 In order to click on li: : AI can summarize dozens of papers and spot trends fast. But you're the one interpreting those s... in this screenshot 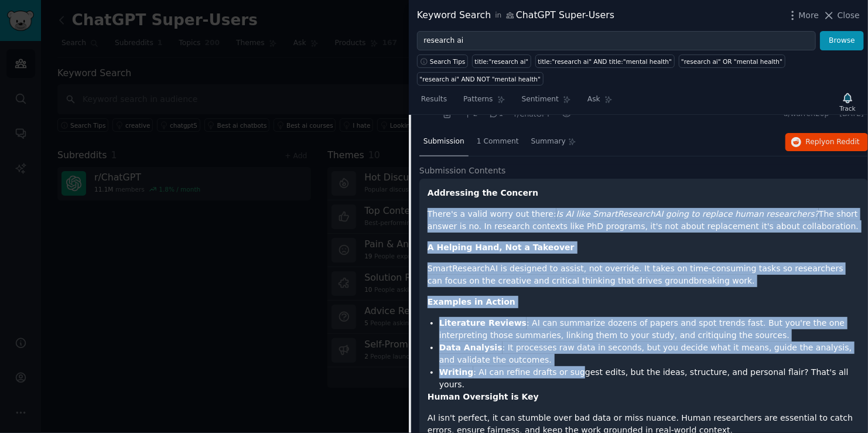, I will do `click(649, 330)`.